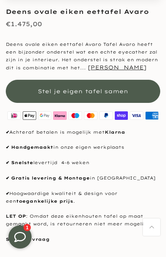  What do you see at coordinates (137, 115) in the screenshot?
I see `img: visa` at bounding box center [137, 115].